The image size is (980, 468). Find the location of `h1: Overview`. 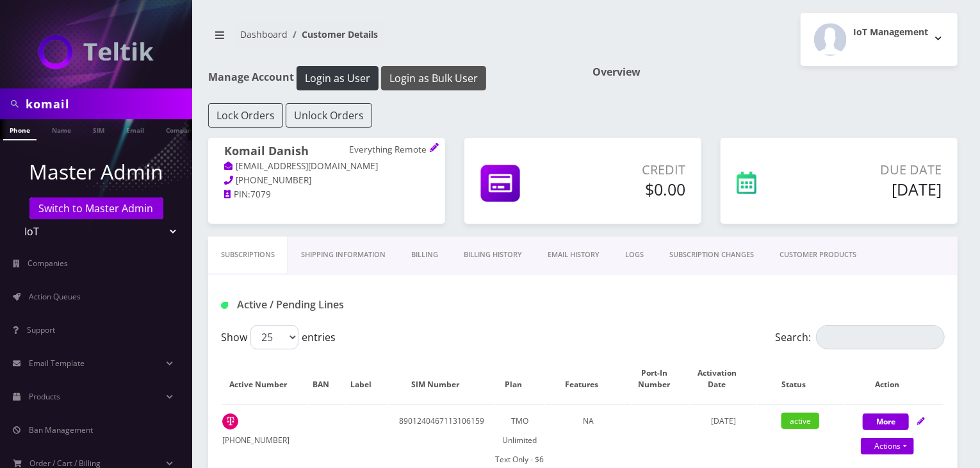

h1: Overview is located at coordinates (775, 72).